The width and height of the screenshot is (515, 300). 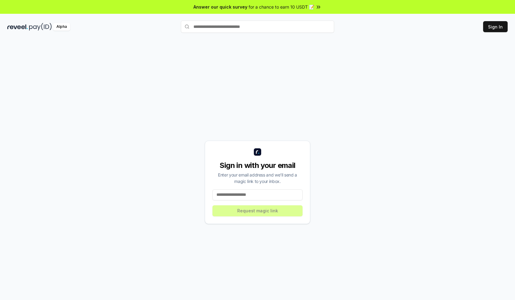 I want to click on span: Answer our quick survey, so click(x=220, y=7).